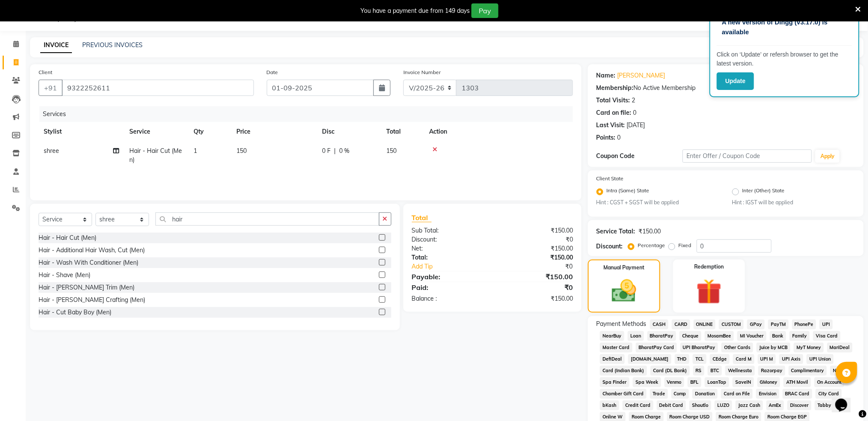  I want to click on span: Cheque, so click(690, 336).